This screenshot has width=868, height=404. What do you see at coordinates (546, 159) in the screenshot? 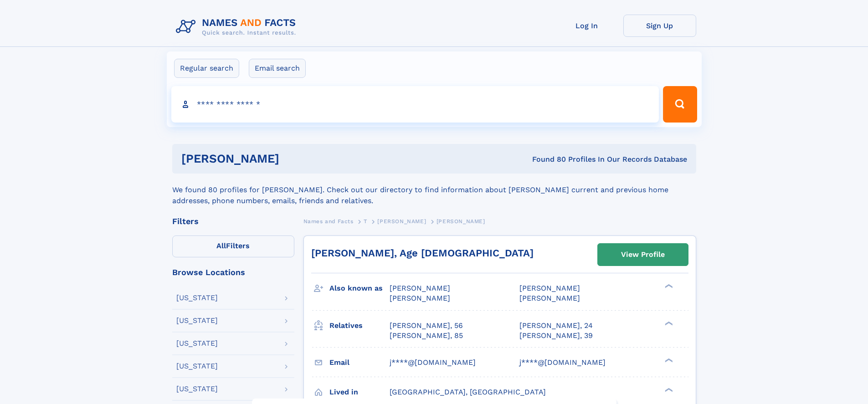
I see `div: Found 80 Profiles In Our Records Database` at bounding box center [546, 159].